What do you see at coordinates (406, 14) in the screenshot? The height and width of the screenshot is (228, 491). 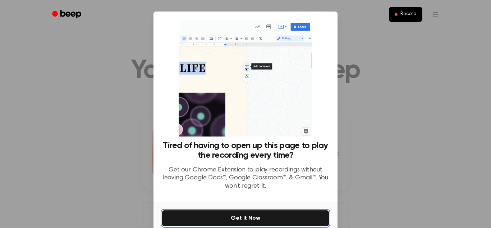 I see `button: Record` at bounding box center [406, 14].